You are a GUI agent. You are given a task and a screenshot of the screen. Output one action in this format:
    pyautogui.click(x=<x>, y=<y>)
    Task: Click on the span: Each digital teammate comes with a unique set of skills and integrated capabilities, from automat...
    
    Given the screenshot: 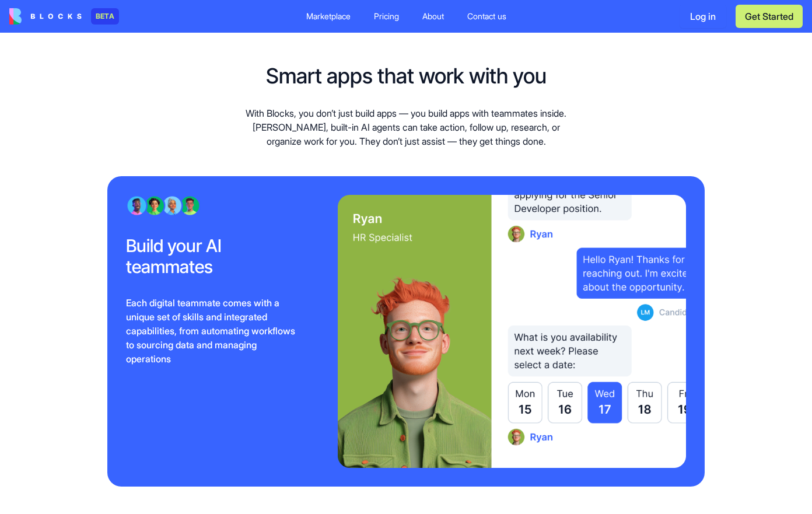 What is the action you would take?
    pyautogui.click(x=213, y=331)
    